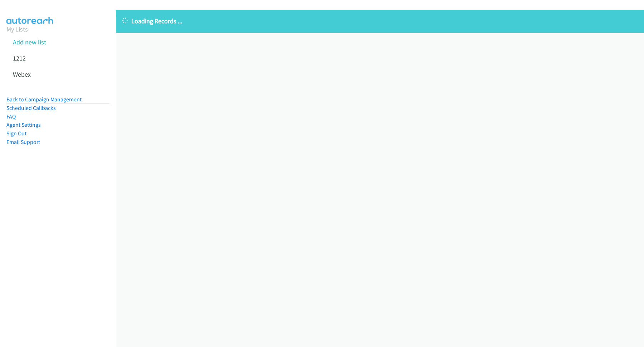 The width and height of the screenshot is (644, 347). What do you see at coordinates (23, 124) in the screenshot?
I see `a: Agent Settings` at bounding box center [23, 124].